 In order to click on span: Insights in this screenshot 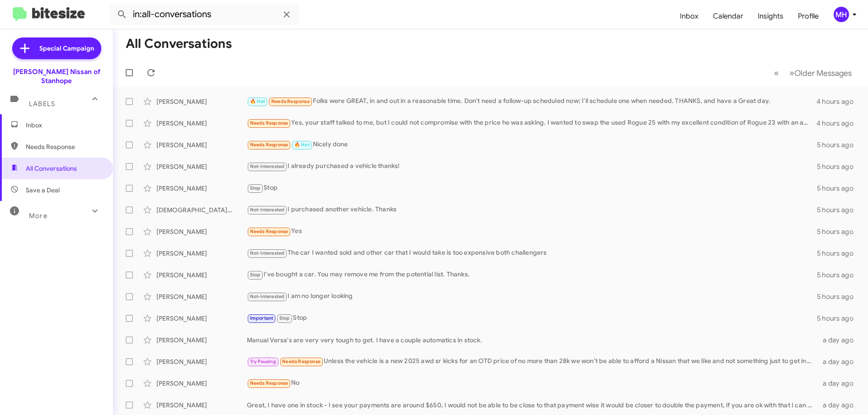, I will do `click(770, 16)`.